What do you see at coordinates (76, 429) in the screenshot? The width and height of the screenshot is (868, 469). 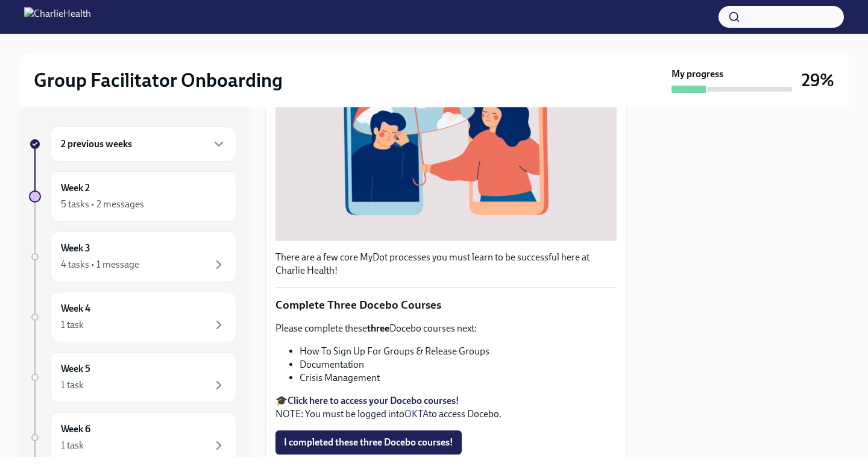 I see `h6: Week 6` at bounding box center [76, 429].